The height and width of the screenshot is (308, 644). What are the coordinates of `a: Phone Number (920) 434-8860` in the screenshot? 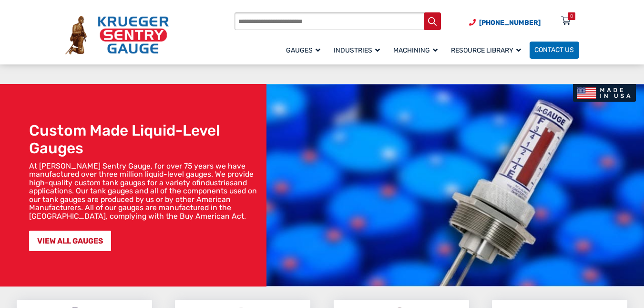 It's located at (505, 23).